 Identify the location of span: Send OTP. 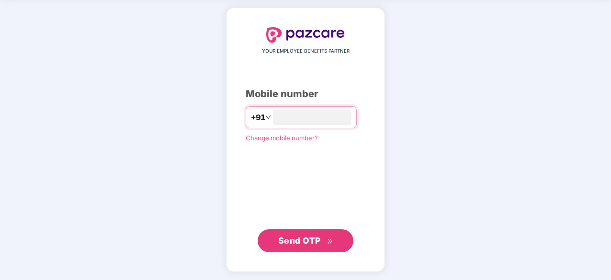
(299, 240).